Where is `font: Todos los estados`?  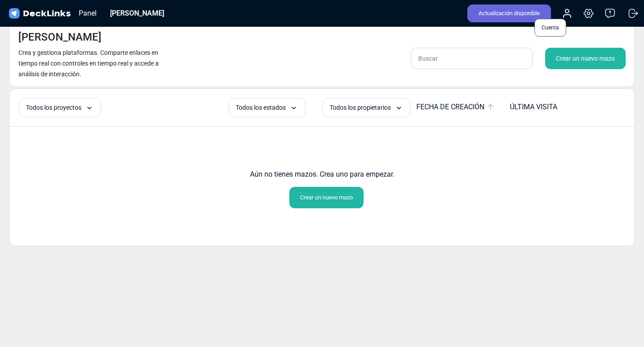
font: Todos los estados is located at coordinates (261, 108).